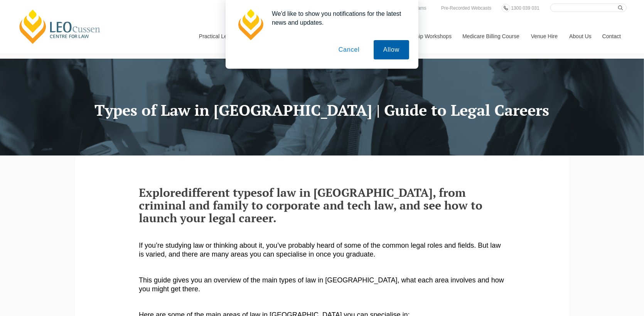  What do you see at coordinates (160, 193) in the screenshot?
I see `span: Explore` at bounding box center [160, 193].